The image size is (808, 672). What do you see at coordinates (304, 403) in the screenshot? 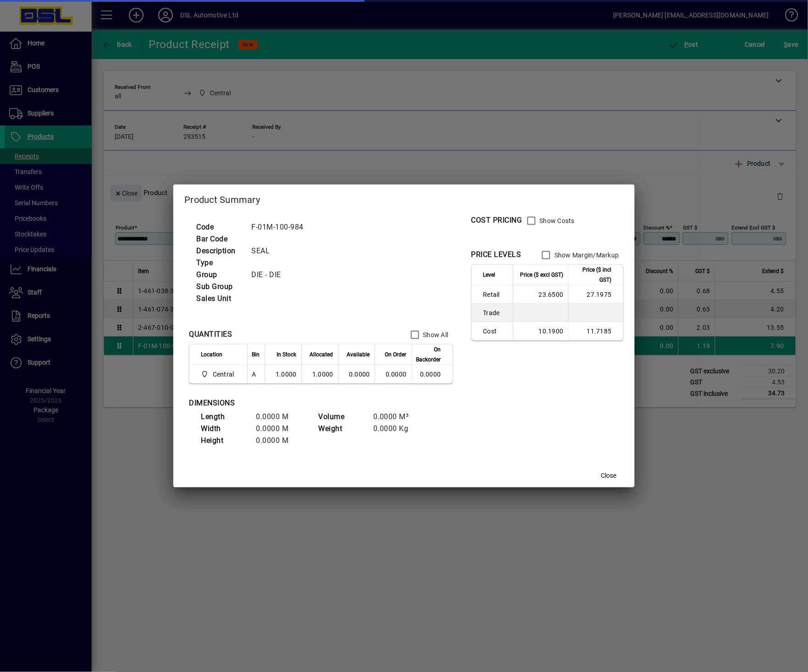
I see `div: DIMENSIONS` at bounding box center [304, 403].